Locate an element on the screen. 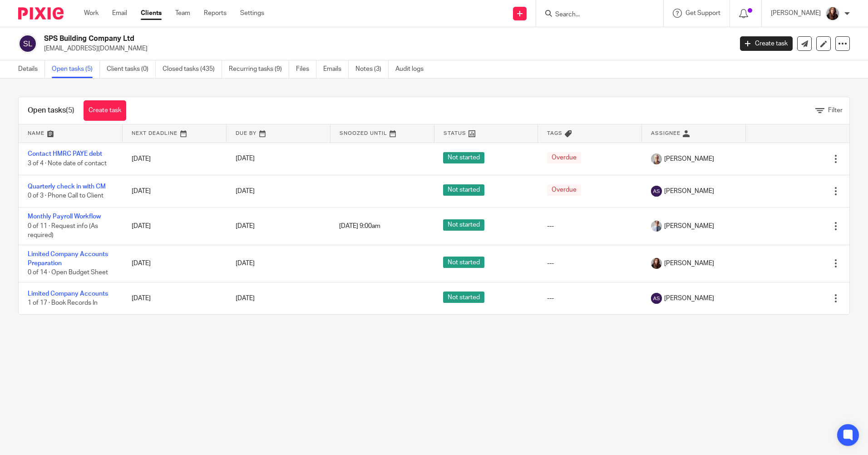  a: Clients is located at coordinates (151, 13).